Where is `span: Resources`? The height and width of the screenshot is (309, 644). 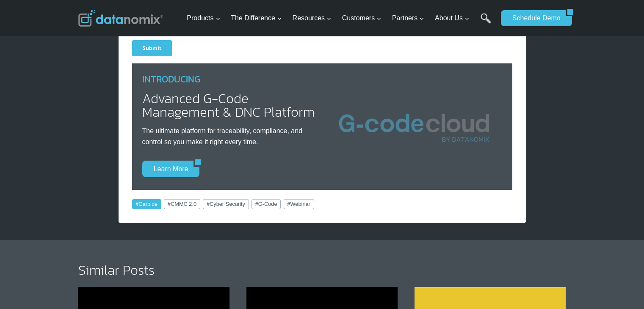 span: Resources is located at coordinates (312, 18).